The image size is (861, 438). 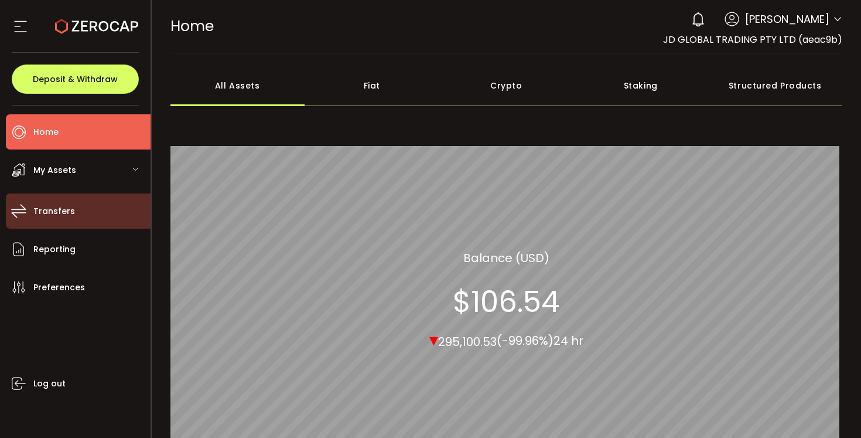 What do you see at coordinates (238, 86) in the screenshot?
I see `div: All Assets` at bounding box center [238, 86].